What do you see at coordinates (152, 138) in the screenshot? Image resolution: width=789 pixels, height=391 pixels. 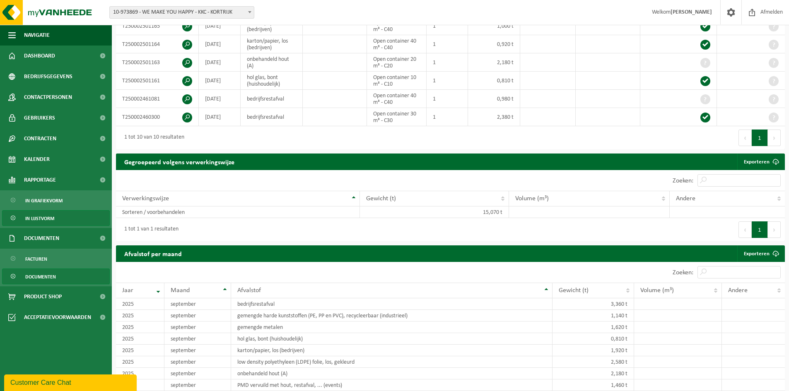 I see `div: 1 tot 10 van 10 resultaten` at bounding box center [152, 138].